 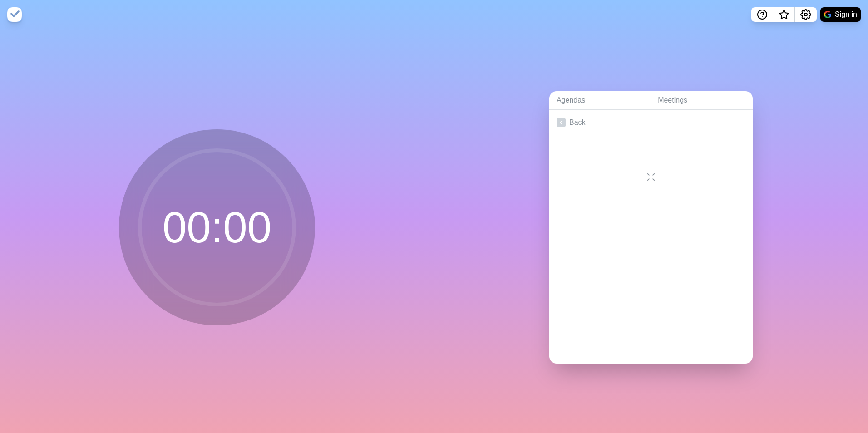 I want to click on button: What’s new, so click(x=784, y=15).